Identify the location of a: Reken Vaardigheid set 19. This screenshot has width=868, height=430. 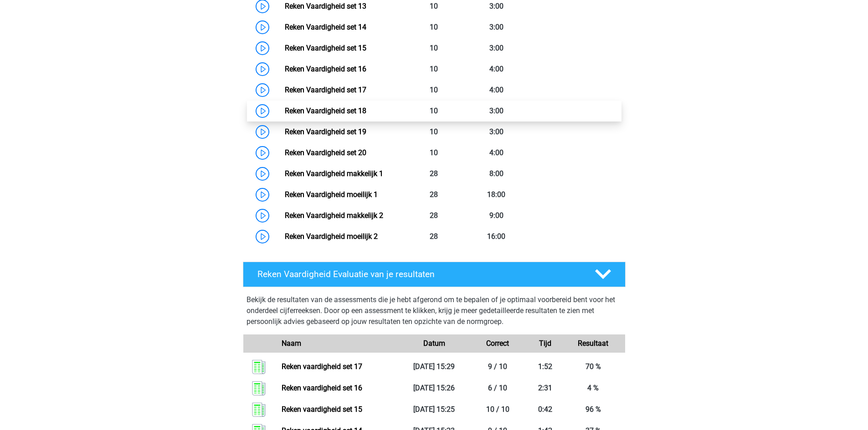
(326, 132).